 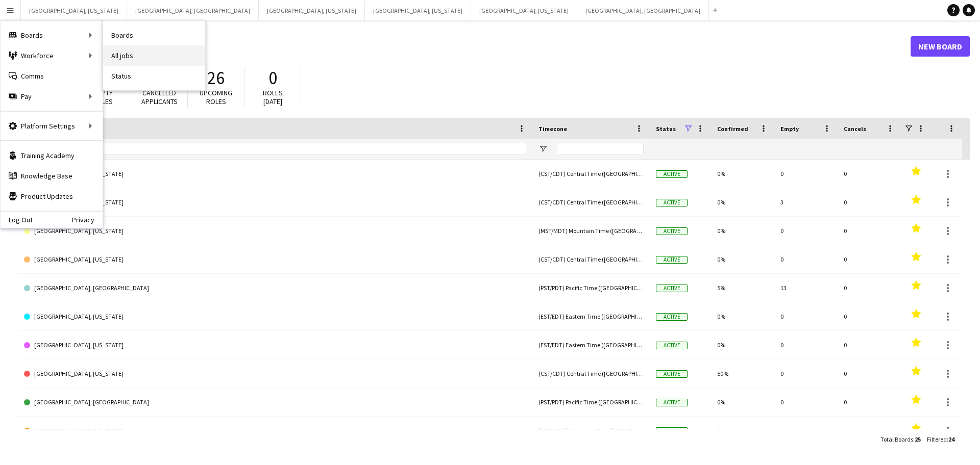 What do you see at coordinates (544, 149) in the screenshot?
I see `button: Open Filter Menu` at bounding box center [544, 149].